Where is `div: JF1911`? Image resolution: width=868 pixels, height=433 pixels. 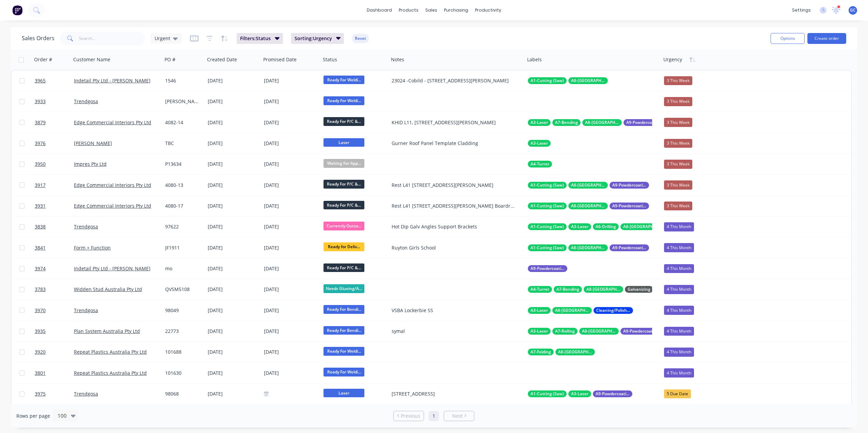
div: JF1911 is located at coordinates (183, 248).